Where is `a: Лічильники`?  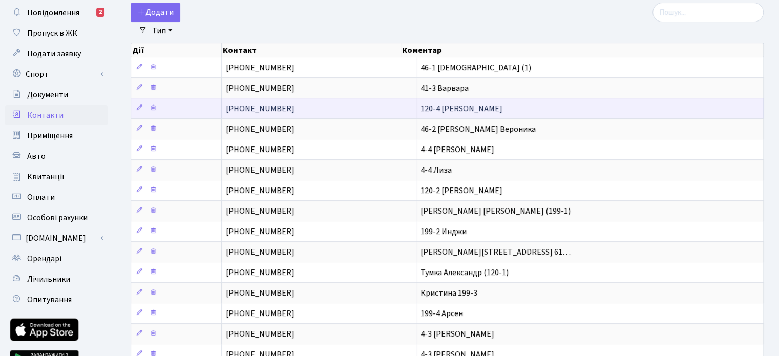
a: Лічильники is located at coordinates (56, 279).